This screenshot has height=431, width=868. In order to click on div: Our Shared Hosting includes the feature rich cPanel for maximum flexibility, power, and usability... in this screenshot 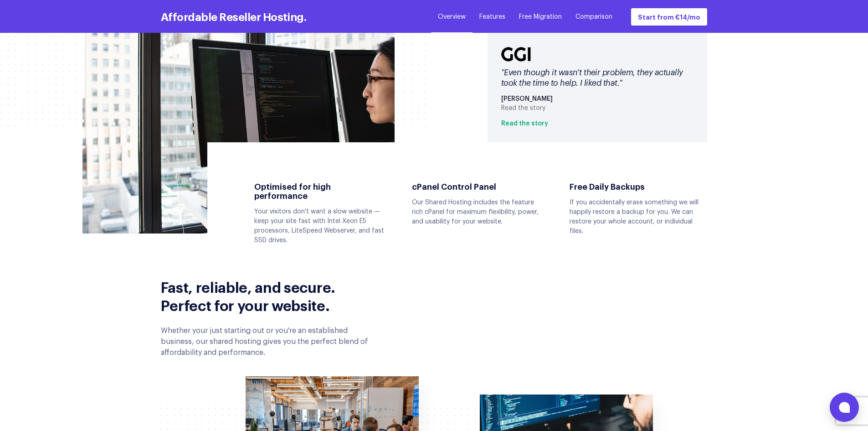, I will do `click(477, 205)`.